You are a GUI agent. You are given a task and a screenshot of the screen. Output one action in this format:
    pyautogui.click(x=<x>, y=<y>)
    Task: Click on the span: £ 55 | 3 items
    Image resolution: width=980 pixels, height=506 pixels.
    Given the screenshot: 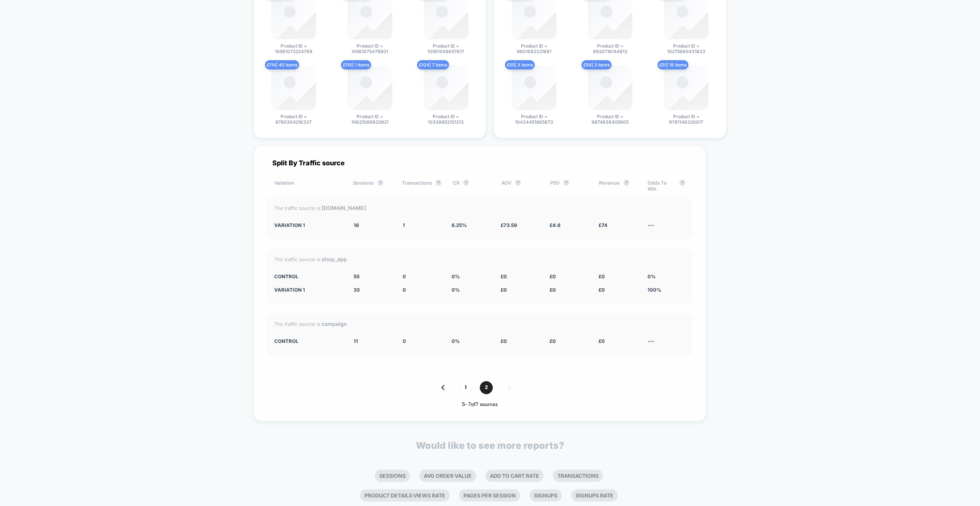 What is the action you would take?
    pyautogui.click(x=520, y=65)
    